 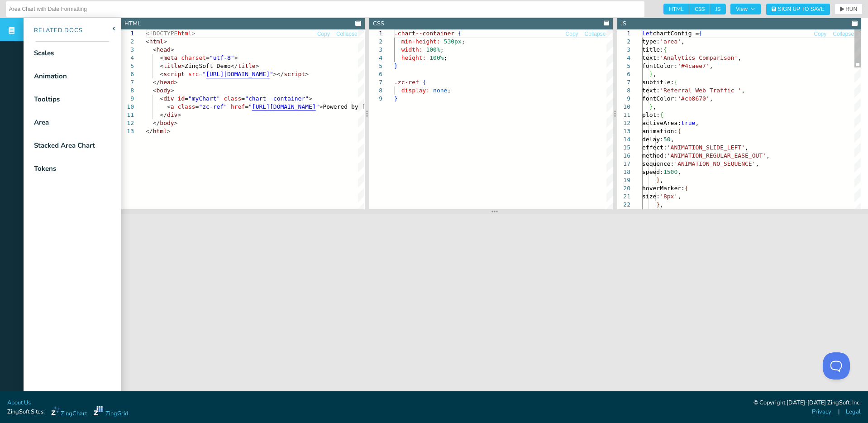 What do you see at coordinates (376, 33) in the screenshot?
I see `div: 1` at bounding box center [376, 33].